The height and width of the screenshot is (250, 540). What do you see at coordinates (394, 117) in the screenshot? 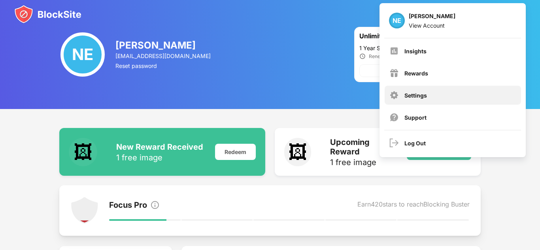
I see `img: support.svg` at bounding box center [394, 117].